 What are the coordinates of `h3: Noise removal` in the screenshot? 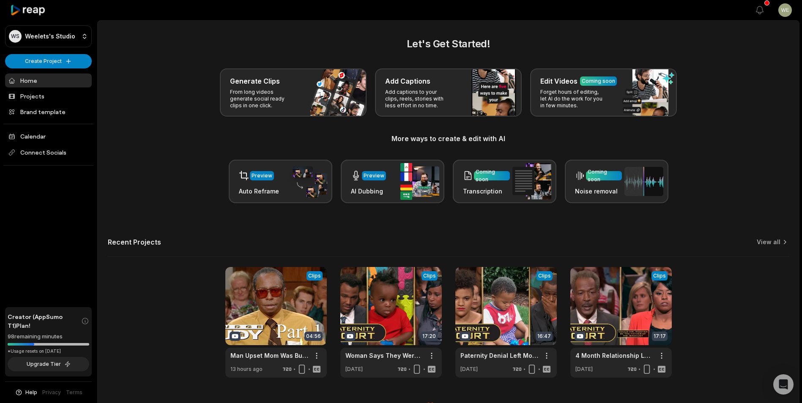 It's located at (598, 191).